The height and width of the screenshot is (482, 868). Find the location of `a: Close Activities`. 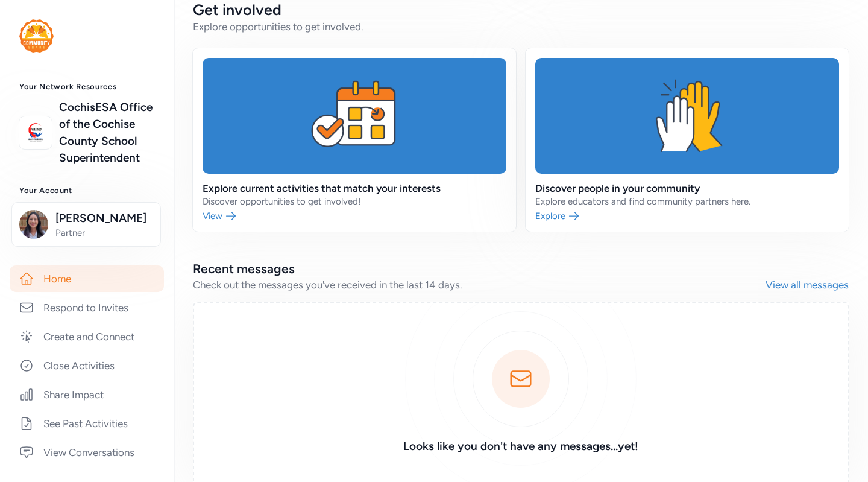

a: Close Activities is located at coordinates (87, 365).